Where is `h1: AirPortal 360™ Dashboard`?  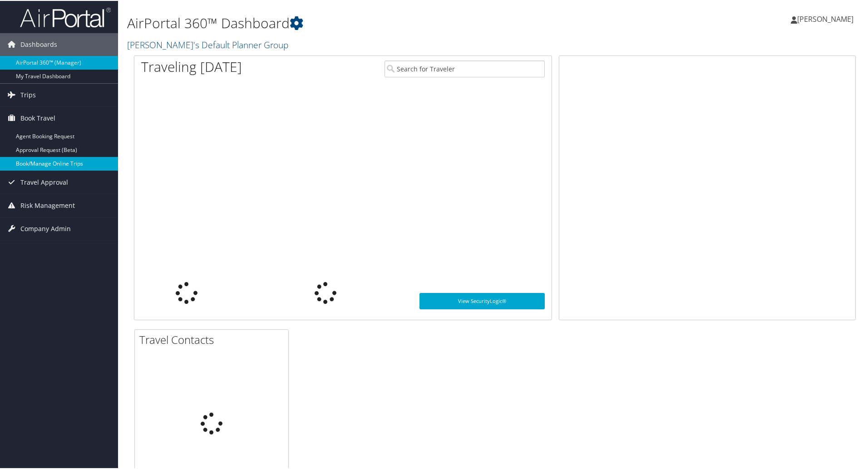 h1: AirPortal 360™ Dashboard is located at coordinates (373, 22).